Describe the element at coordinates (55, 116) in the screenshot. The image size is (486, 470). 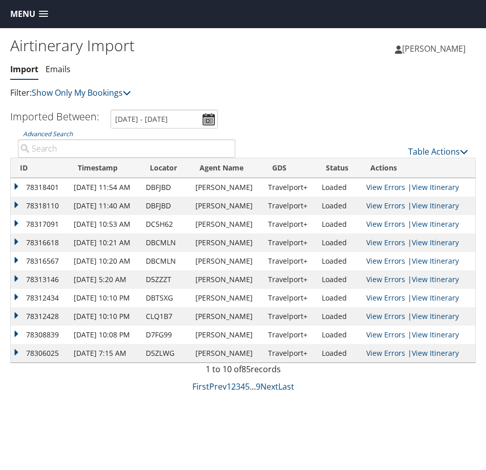
I see `h3: Imported Between:` at that location.